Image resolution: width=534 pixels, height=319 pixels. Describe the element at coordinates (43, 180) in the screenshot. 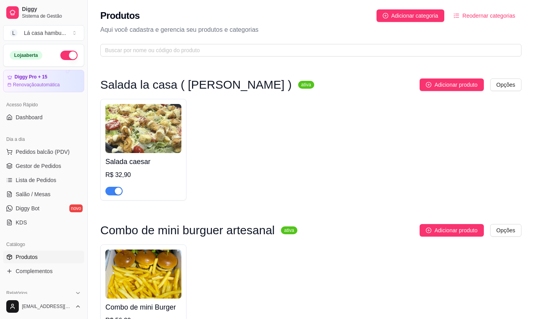

I see `a: Lista de Pedidos` at that location.